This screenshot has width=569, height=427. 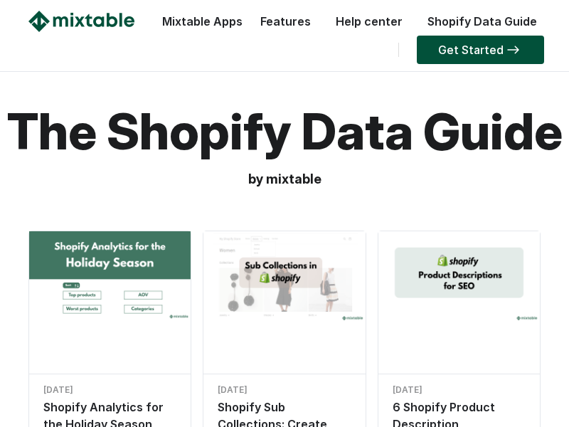 I want to click on img: Mixtable logo, so click(x=81, y=21).